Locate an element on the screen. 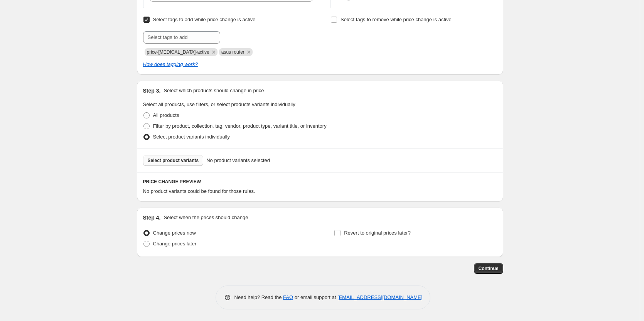 The image size is (644, 321). button: Select product variants is located at coordinates (173, 160).